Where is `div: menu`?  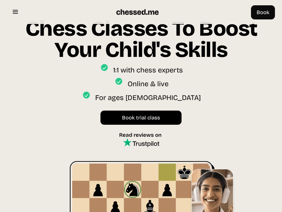
div: menu is located at coordinates (16, 12).